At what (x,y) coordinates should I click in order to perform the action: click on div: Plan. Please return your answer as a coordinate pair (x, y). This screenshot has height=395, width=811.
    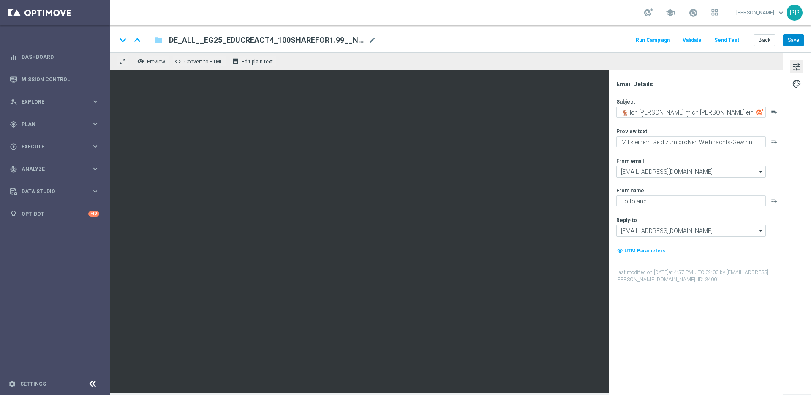
    Looking at the image, I should click on (50, 124).